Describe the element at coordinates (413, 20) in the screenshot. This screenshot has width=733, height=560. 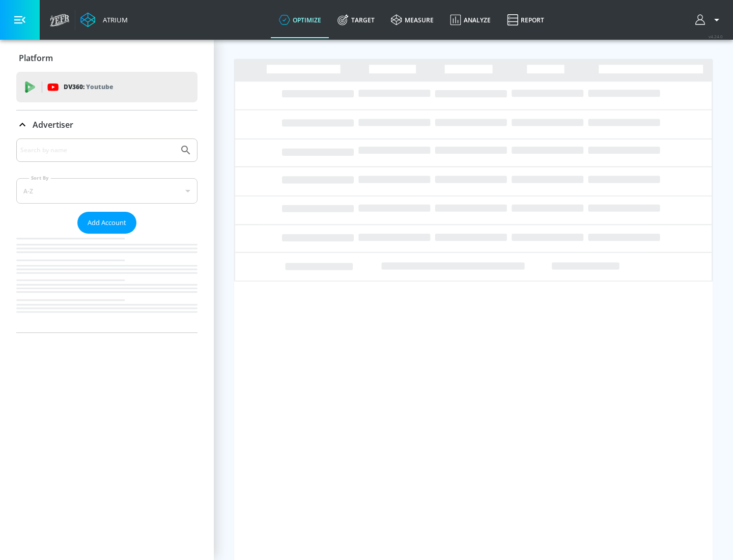
I see `a: measure` at that location.